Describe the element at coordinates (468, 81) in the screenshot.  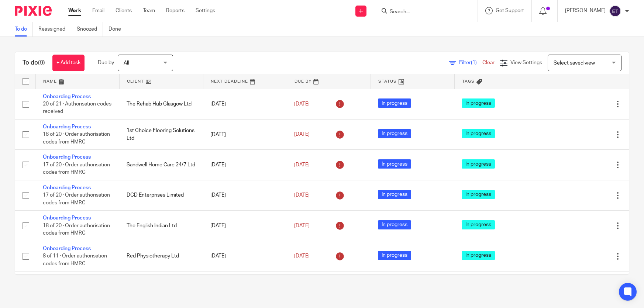
I see `span: Tags` at that location.